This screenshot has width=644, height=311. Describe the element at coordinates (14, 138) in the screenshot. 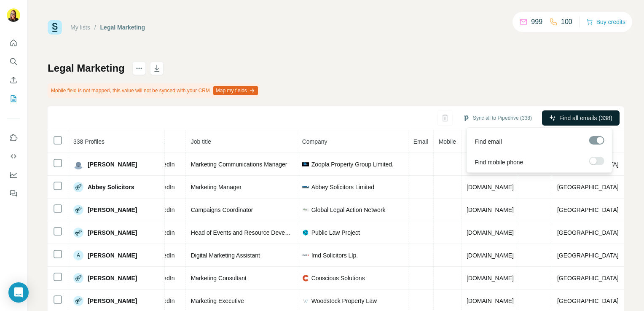

I see `button: Use Surfe on LinkedIn` at that location.